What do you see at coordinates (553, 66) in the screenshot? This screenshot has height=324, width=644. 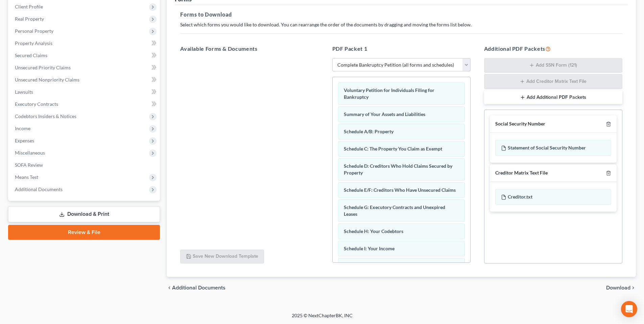 I see `button: Add SSN Form (121)` at bounding box center [553, 66].